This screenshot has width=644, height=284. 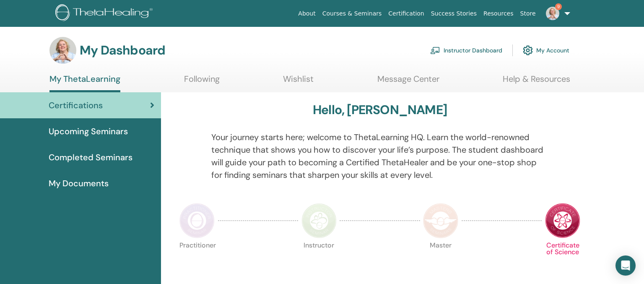 I want to click on span: 9, so click(x=558, y=7).